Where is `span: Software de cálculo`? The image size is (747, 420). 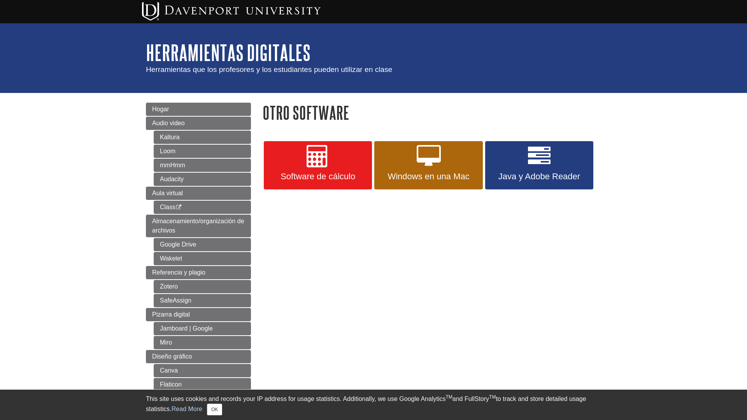
span: Software de cálculo is located at coordinates (318, 177).